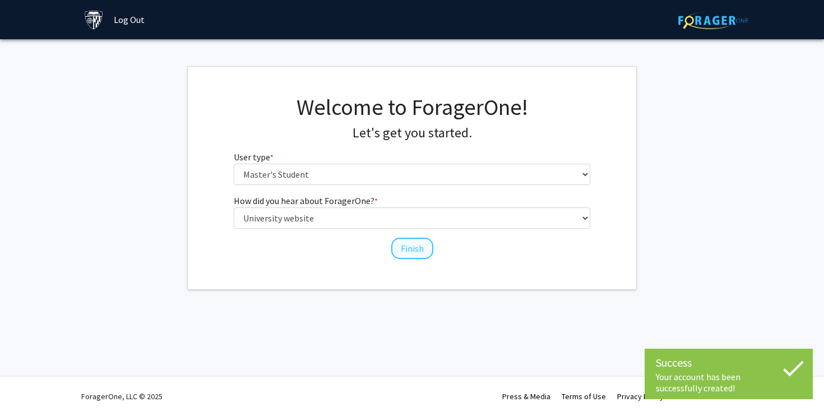 Image resolution: width=824 pixels, height=416 pixels. I want to click on img: ForagerOne Logo, so click(713, 20).